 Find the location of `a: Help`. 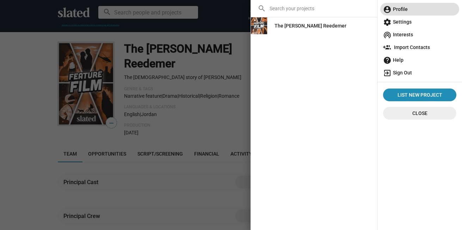

a: Help is located at coordinates (420, 60).